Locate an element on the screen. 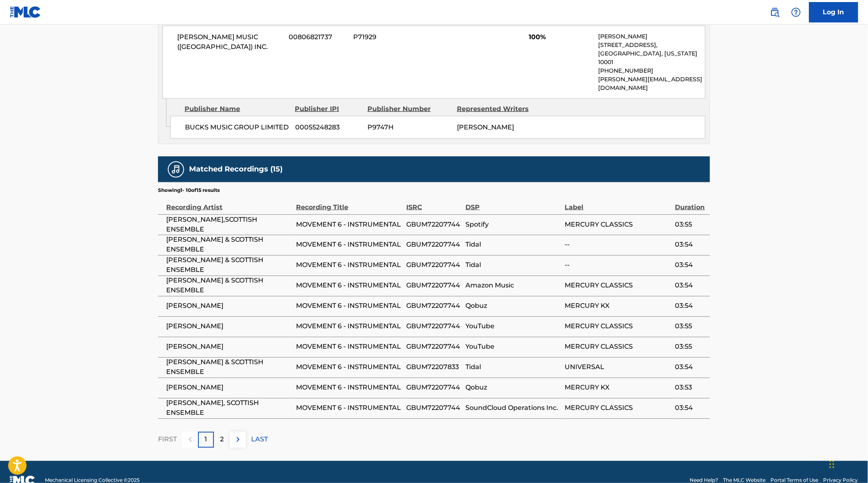 Image resolution: width=868 pixels, height=483 pixels. span: SoundCloud Operations Inc. is located at coordinates (514, 408).